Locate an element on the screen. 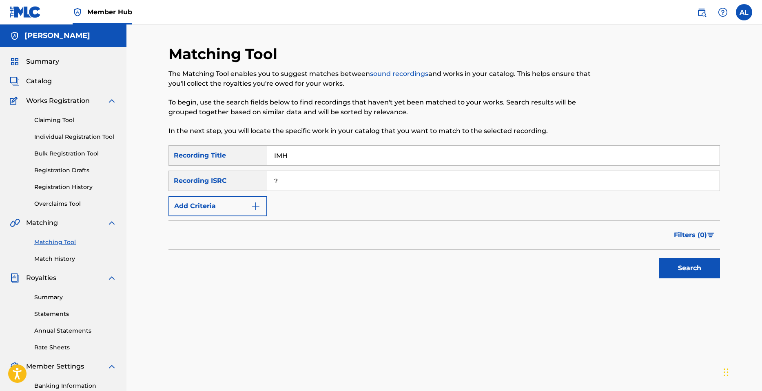  a: Matching Tool is located at coordinates (76, 242).